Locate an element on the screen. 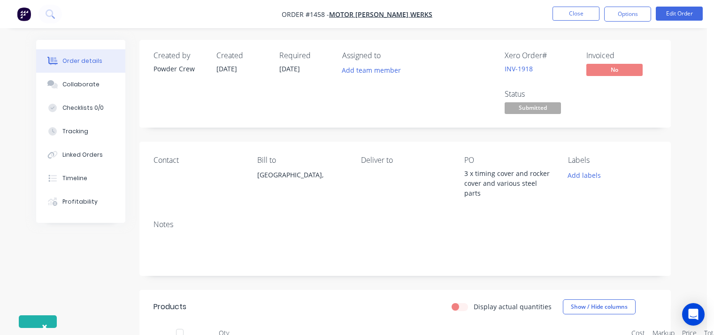  div: Invoiced is located at coordinates (621, 55).